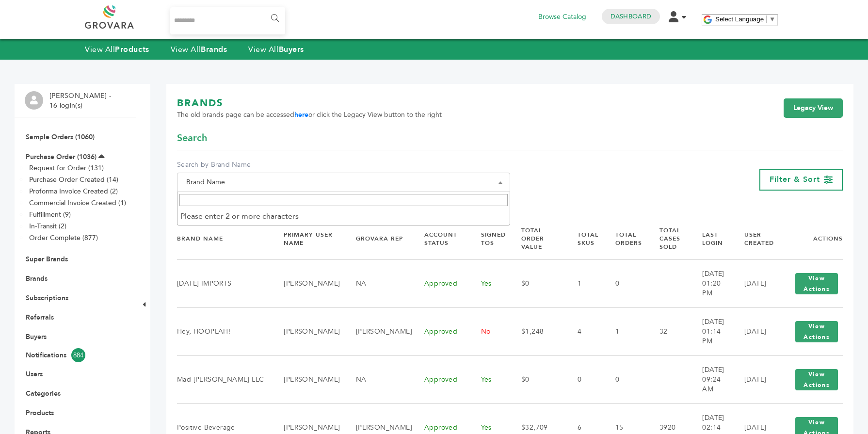 Image resolution: width=868 pixels, height=434 pixels. I want to click on a: View AllBuyers, so click(276, 49).